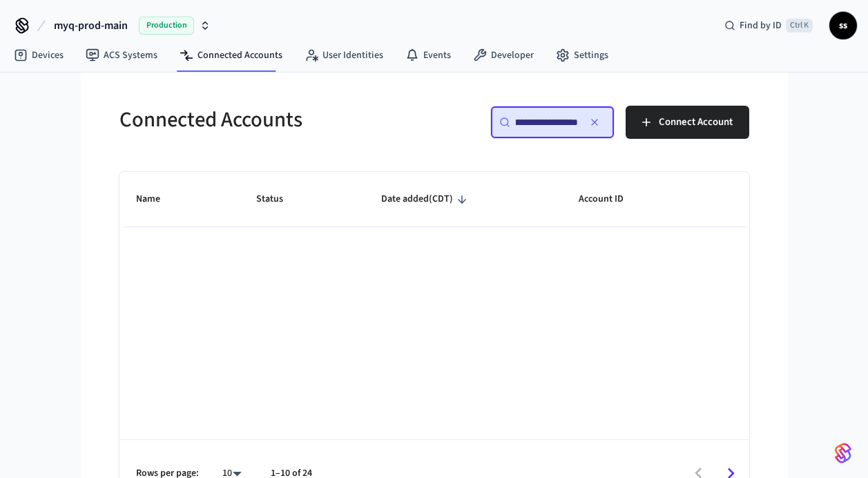  I want to click on span: Status, so click(279, 199).